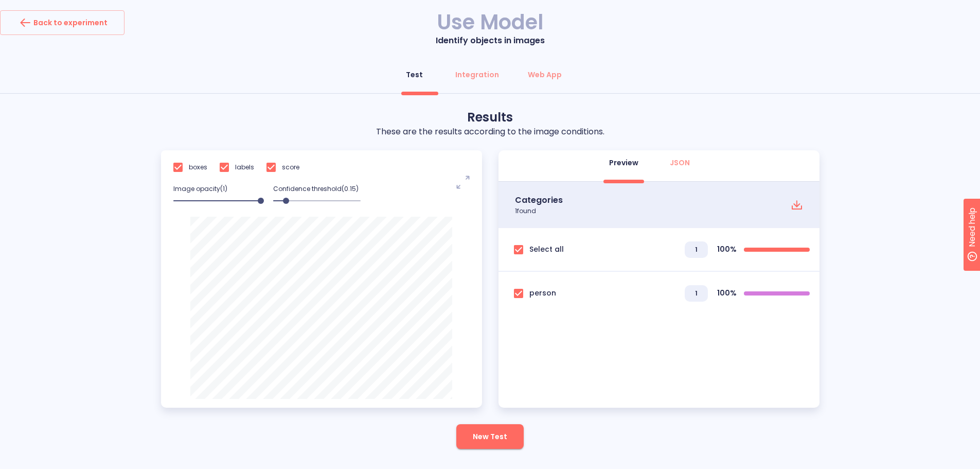  Describe the element at coordinates (490, 117) in the screenshot. I see `p: Results` at that location.